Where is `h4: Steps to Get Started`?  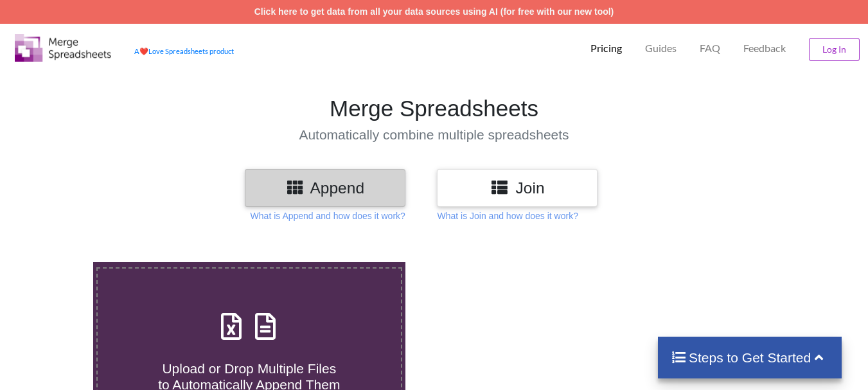 h4: Steps to Get Started is located at coordinates (749, 357).